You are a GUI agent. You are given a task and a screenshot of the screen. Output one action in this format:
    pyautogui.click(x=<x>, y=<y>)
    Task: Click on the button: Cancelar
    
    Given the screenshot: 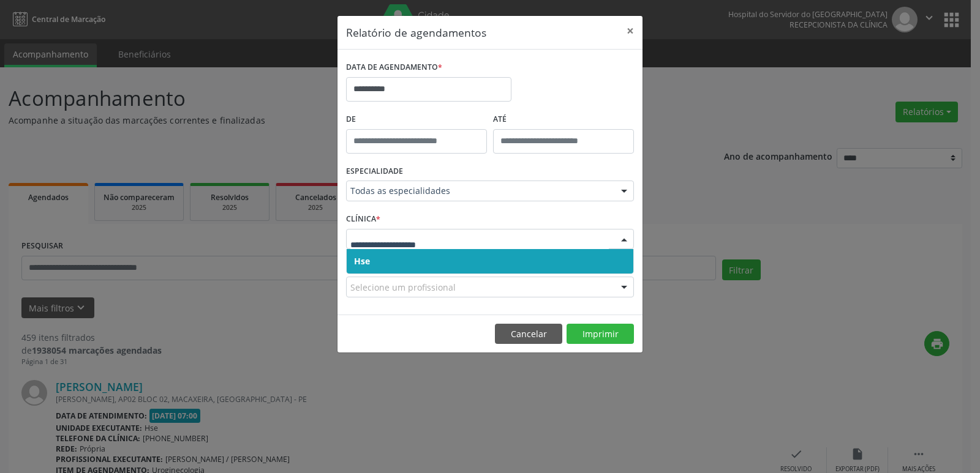 What is the action you would take?
    pyautogui.click(x=529, y=334)
    